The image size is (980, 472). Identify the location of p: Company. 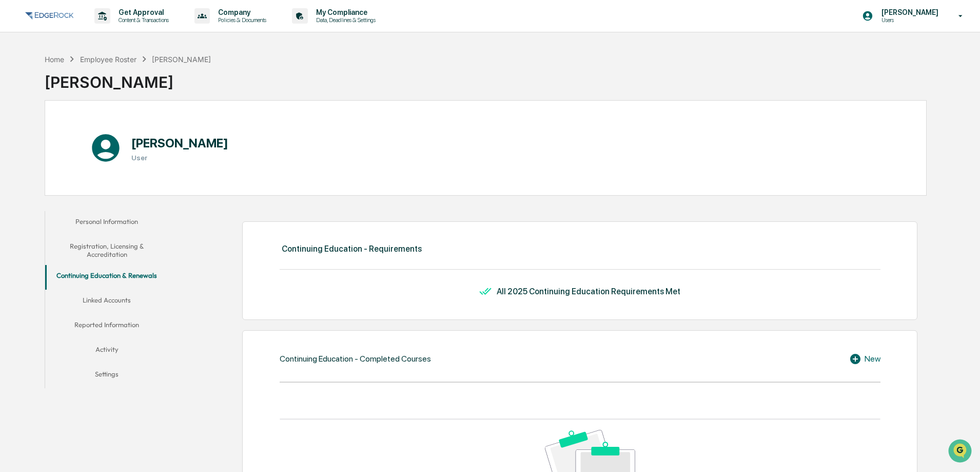
(240, 12).